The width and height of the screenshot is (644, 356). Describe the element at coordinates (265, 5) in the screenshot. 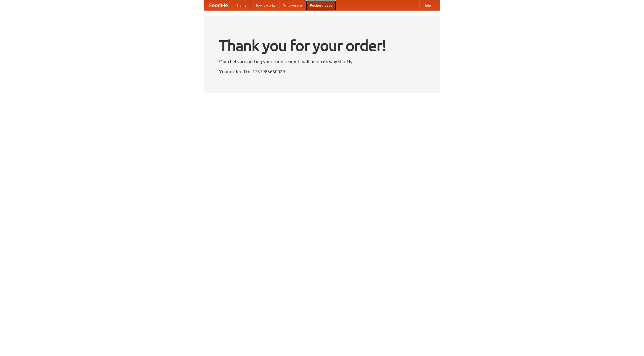

I see `a: How it works` at that location.